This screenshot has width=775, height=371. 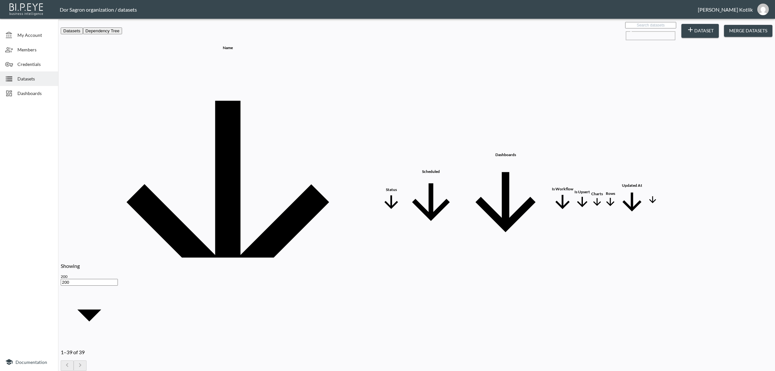 I want to click on div: Name, so click(x=228, y=47).